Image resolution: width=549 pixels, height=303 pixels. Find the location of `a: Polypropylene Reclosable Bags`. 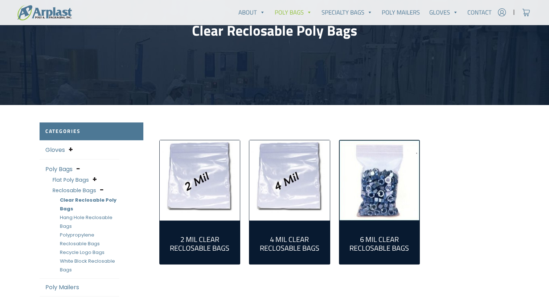

a: Polypropylene Reclosable Bags is located at coordinates (80, 239).